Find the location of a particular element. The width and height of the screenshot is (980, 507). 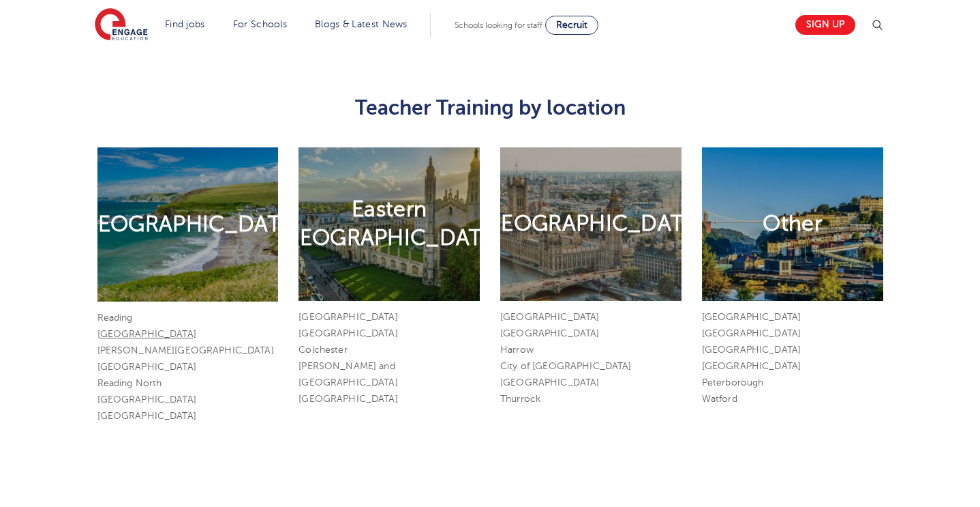

a: Sign up is located at coordinates (826, 25).